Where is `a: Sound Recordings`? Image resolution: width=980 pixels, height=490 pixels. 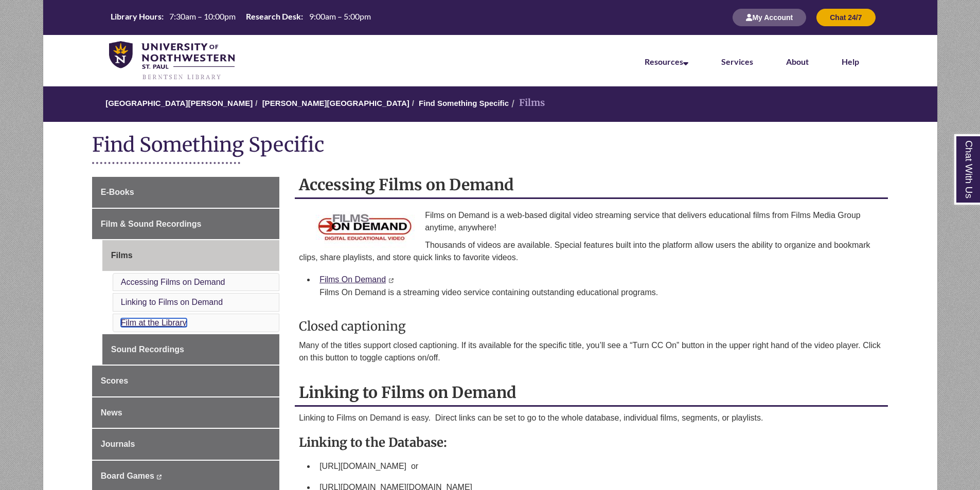 a: Sound Recordings is located at coordinates (191, 350).